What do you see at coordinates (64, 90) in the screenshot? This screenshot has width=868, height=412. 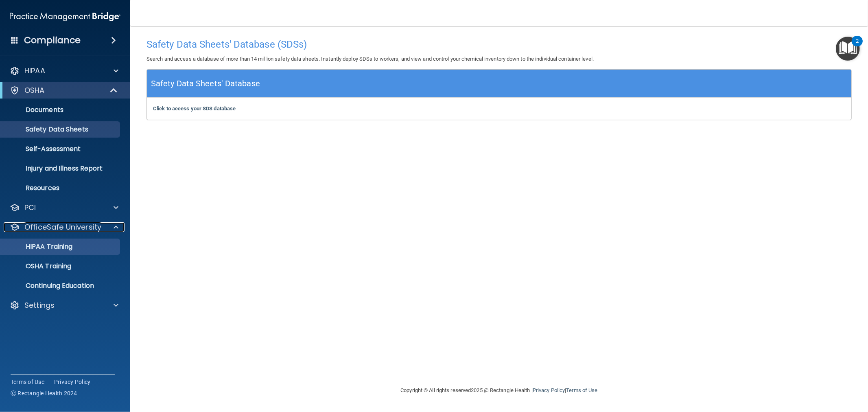 I see `a: OSHA` at bounding box center [64, 90].